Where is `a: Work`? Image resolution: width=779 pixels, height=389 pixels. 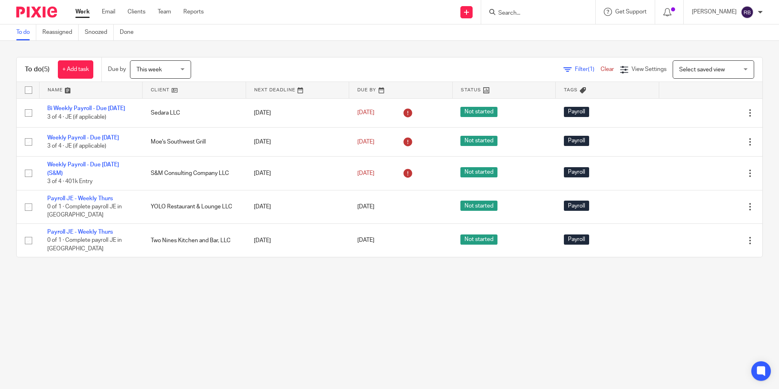 a: Work is located at coordinates (82, 12).